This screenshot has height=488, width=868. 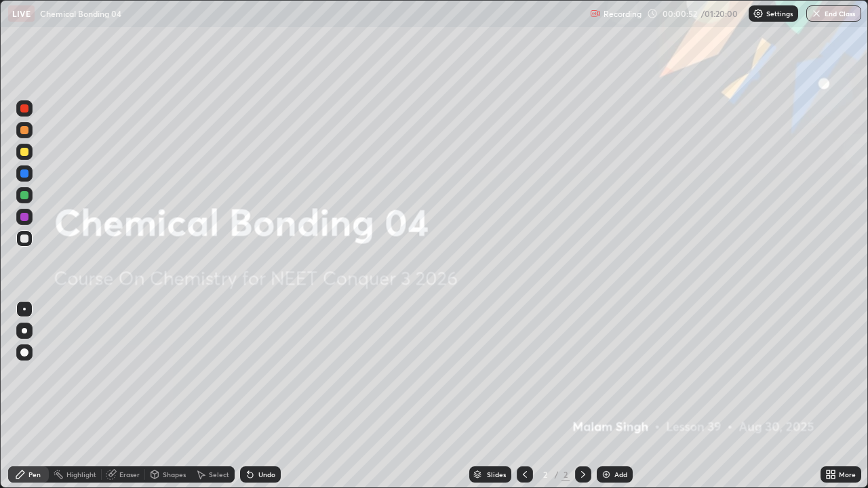 What do you see at coordinates (35, 474) in the screenshot?
I see `div: Pen` at bounding box center [35, 474].